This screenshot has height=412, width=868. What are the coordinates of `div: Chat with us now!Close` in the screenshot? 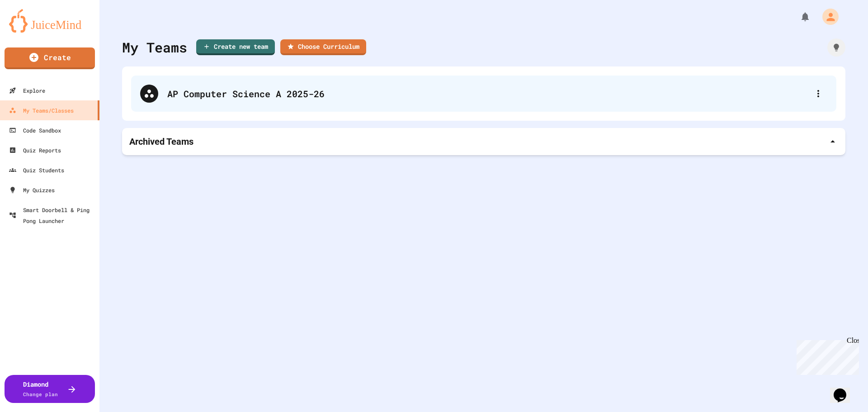 It's located at (33, 30).